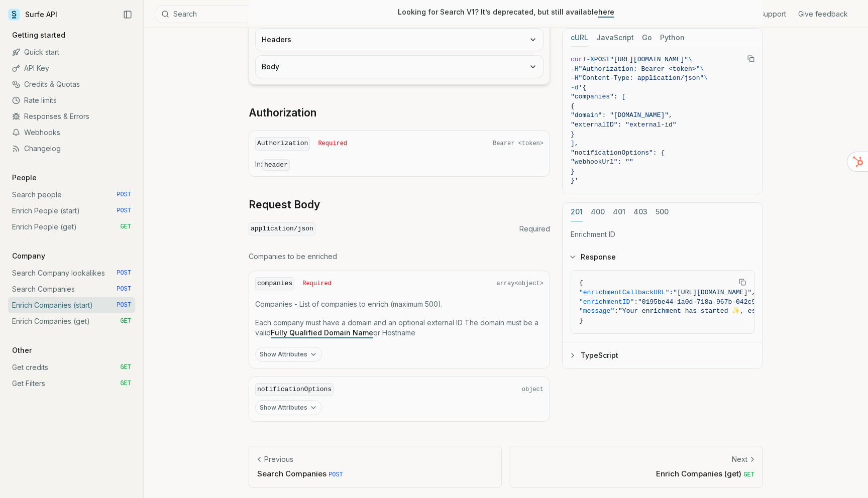 The width and height of the screenshot is (868, 498). Describe the element at coordinates (72, 101) in the screenshot. I see `a: Rate limits` at that location.